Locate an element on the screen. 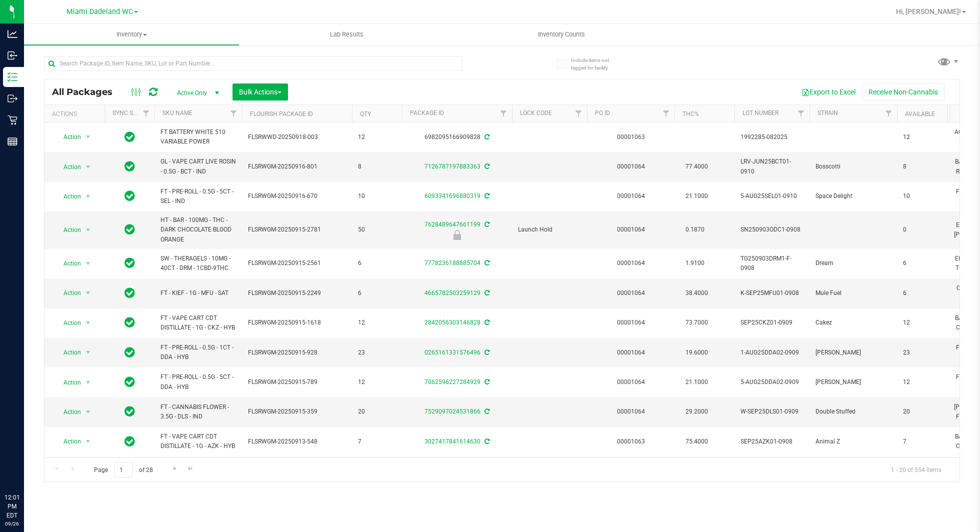 The image size is (980, 532). a: Flourish Package ID is located at coordinates (281, 114).